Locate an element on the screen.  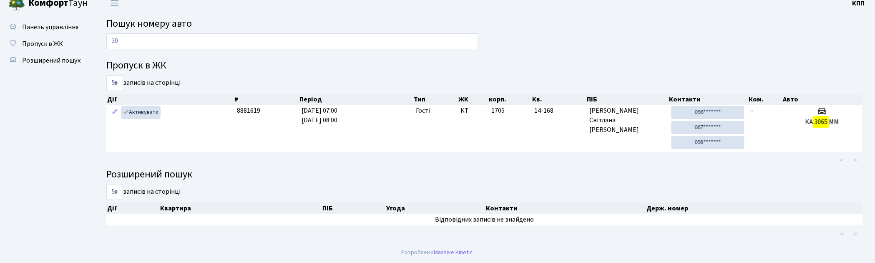
h4: Пропуск в ЖК is located at coordinates (484, 65).